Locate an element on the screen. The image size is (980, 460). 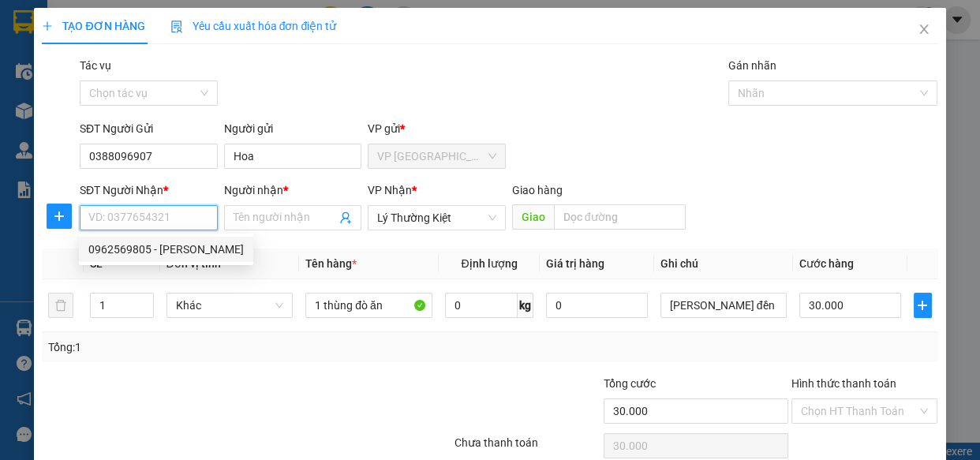
div: VP gửi is located at coordinates (437, 129).